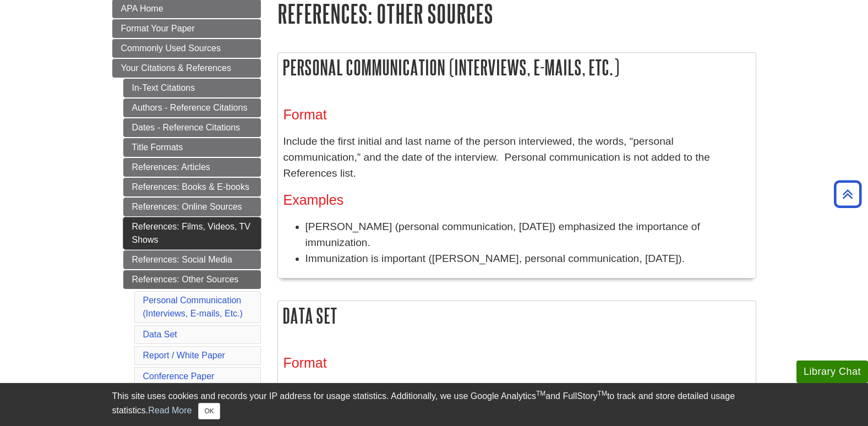 The image size is (868, 426). What do you see at coordinates (187, 28) in the screenshot?
I see `a: Format Your Paper` at bounding box center [187, 28].